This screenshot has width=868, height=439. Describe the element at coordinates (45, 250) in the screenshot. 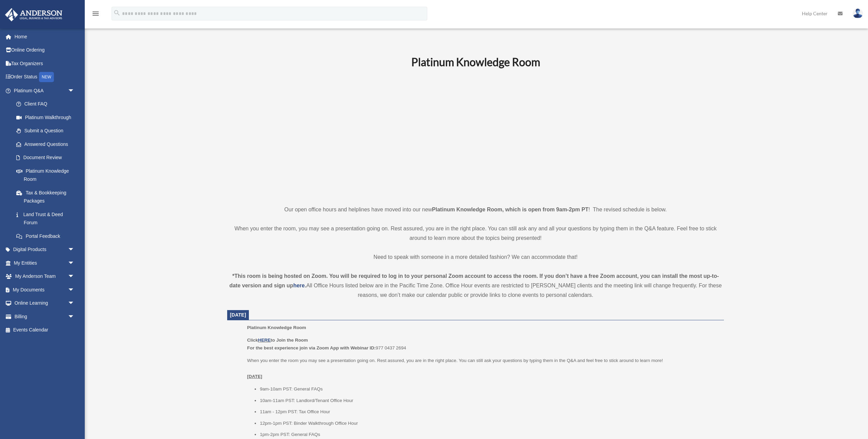

I see `a: Digital Productsarrow_drop_down` at that location.